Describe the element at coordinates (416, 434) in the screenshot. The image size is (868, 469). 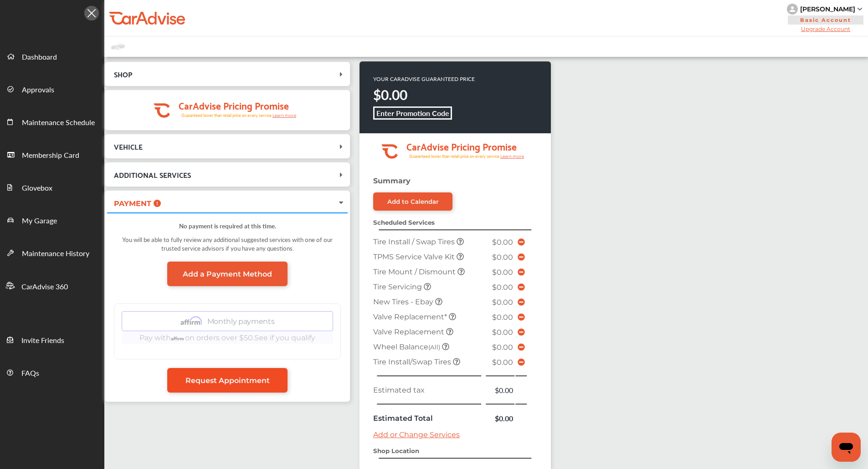
I see `a: Add or Change Services` at that location.